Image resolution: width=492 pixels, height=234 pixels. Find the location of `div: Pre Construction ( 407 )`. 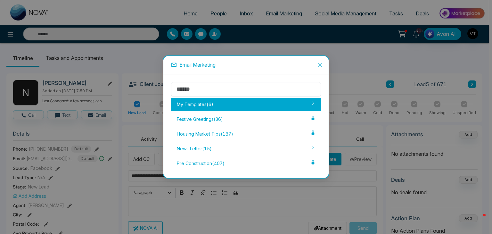

div: Pre Construction ( 407 ) is located at coordinates (246, 163).